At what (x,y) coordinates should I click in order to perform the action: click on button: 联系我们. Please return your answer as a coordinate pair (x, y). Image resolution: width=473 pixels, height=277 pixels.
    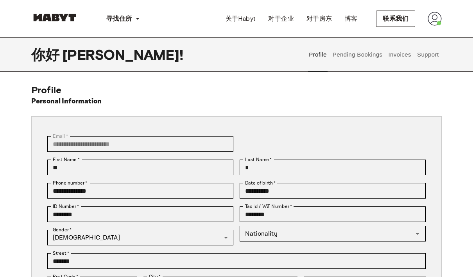
    Looking at the image, I should click on (395, 19).